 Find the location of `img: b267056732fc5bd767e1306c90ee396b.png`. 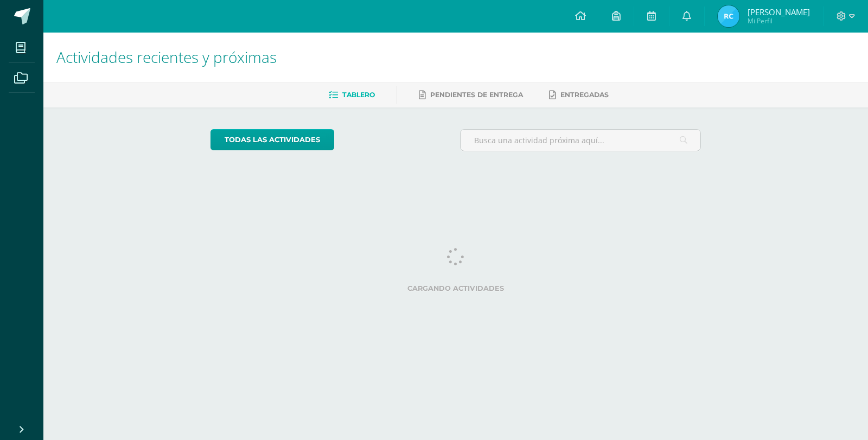

img: b267056732fc5bd767e1306c90ee396b.png is located at coordinates (728, 16).